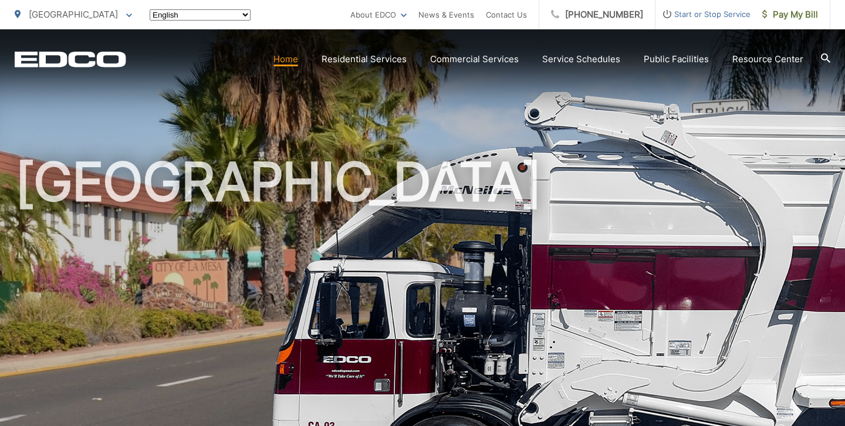 The width and height of the screenshot is (845, 426). Describe the element at coordinates (286, 59) in the screenshot. I see `a: Home` at that location.